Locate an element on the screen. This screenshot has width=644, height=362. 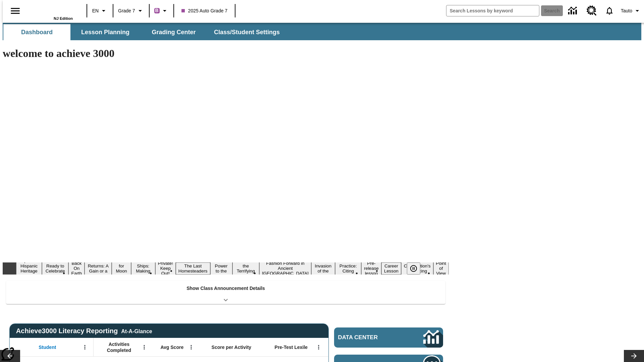
span: Activities Completed is located at coordinates (119, 347).